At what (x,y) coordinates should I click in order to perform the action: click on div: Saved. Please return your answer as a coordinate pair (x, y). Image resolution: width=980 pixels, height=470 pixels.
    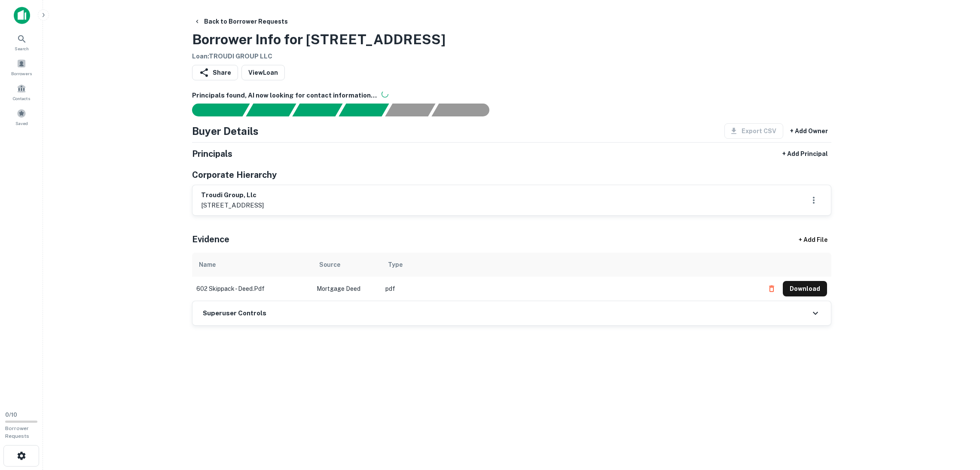
    Looking at the image, I should click on (22, 117).